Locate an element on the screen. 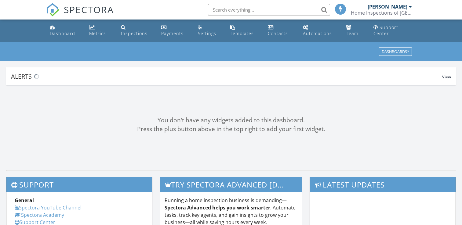 The image size is (462, 225). div: Automations is located at coordinates (317, 33).